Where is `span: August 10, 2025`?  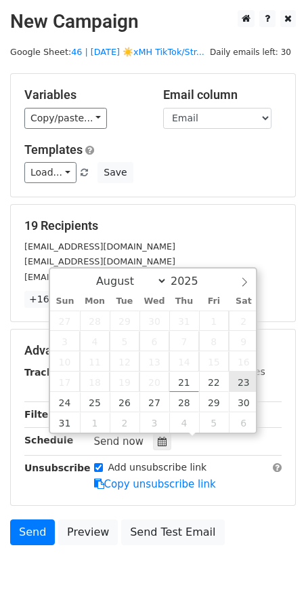 span: August 10, 2025 is located at coordinates (65, 361).